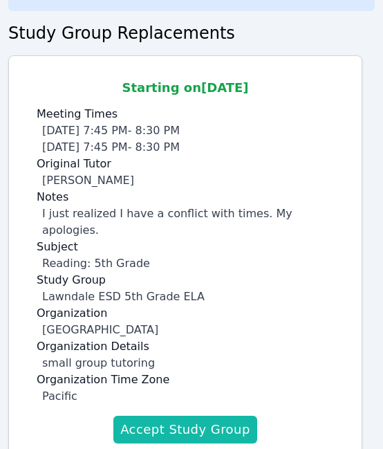 This screenshot has height=449, width=383. I want to click on label: Original Tutor, so click(186, 164).